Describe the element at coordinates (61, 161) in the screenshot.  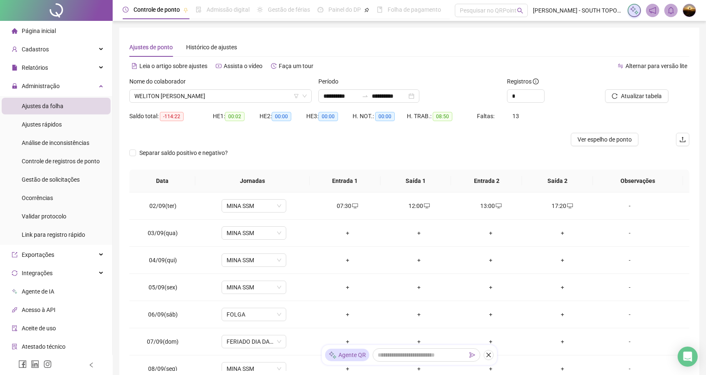
I see `span: Controle de registros de ponto` at that location.